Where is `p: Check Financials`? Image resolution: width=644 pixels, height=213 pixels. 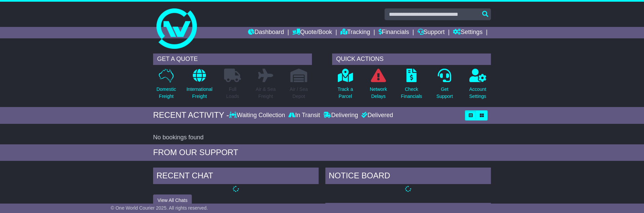
p: Check Financials is located at coordinates (412, 93).